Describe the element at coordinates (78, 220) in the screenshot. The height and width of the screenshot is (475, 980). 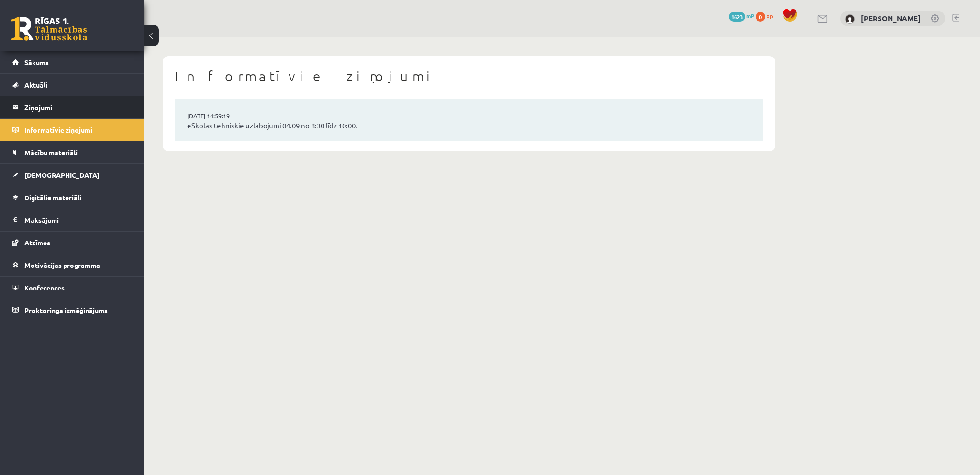
I see `legend: Maksājumi` at that location.